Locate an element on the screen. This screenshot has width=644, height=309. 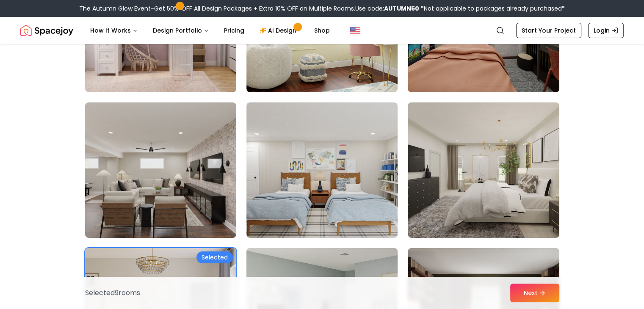
img: Room room-62 is located at coordinates (321, 170).